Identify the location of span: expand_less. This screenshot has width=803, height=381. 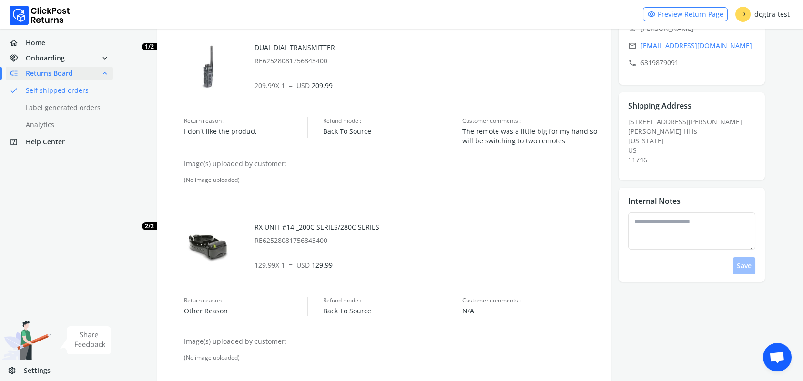
(105, 73).